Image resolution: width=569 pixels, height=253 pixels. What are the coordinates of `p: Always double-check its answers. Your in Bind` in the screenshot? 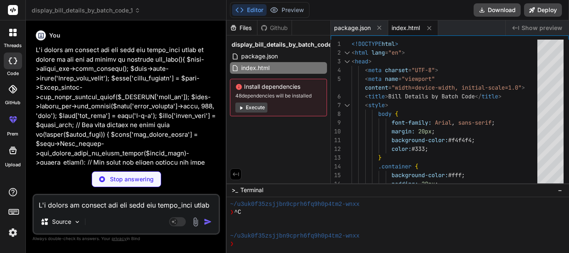 It's located at (126, 238).